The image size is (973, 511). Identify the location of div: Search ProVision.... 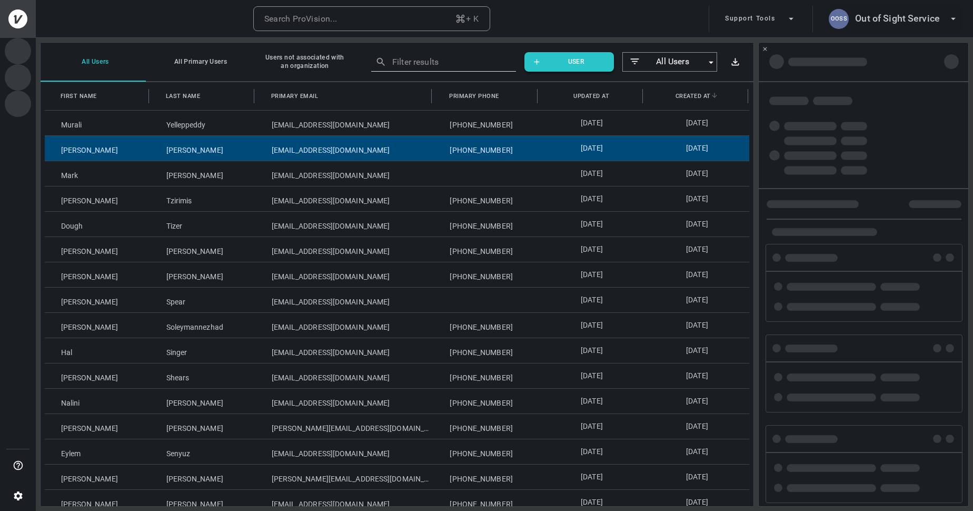
(301, 19).